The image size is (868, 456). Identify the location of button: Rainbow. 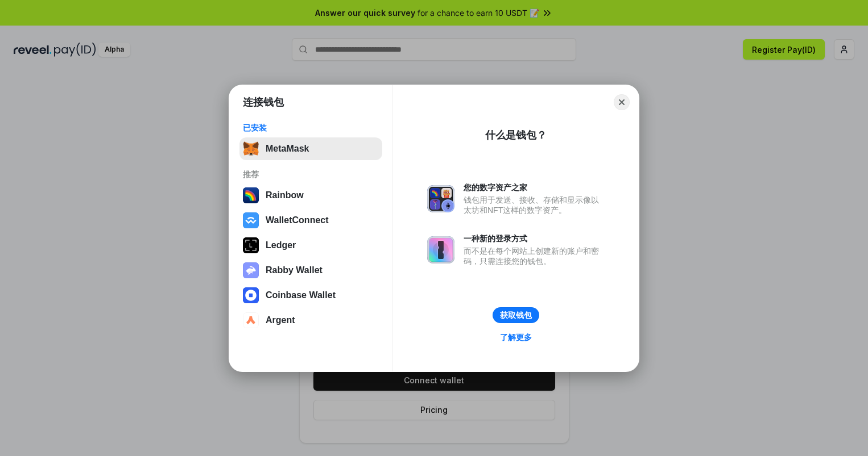
(310, 195).